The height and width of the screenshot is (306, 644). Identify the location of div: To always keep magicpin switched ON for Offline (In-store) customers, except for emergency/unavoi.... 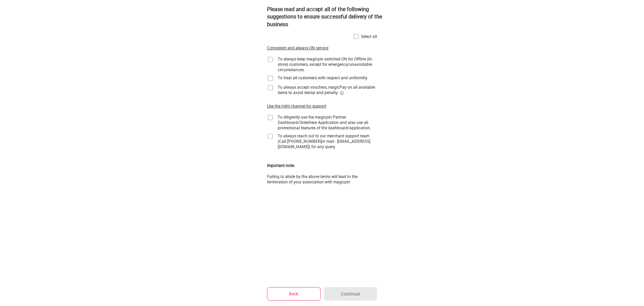
(327, 64).